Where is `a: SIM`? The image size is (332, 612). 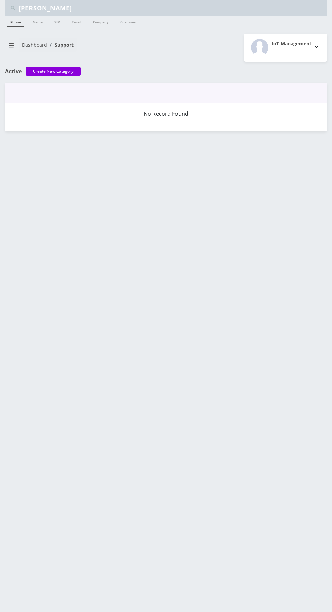
a: SIM is located at coordinates (57, 21).